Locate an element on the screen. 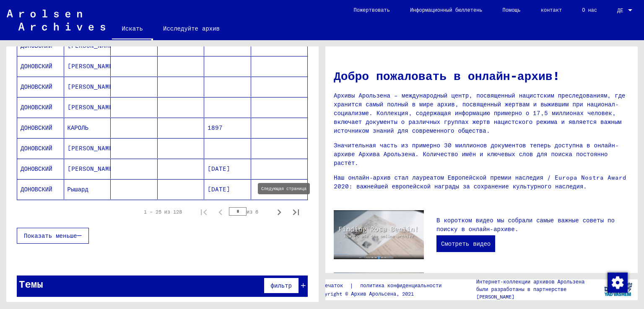  font: политика конфиденциальности is located at coordinates (400, 285).